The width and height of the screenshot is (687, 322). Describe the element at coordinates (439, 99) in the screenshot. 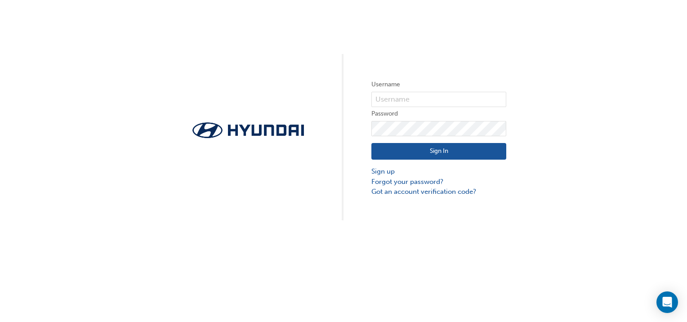

I see `input: Username` at that location.